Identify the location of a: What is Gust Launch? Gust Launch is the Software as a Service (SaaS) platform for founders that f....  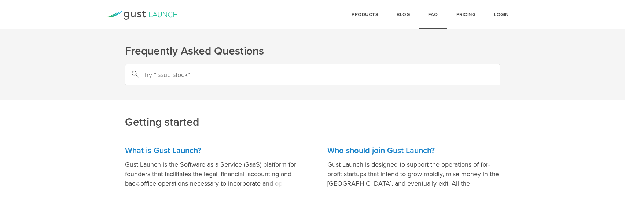
(212, 169).